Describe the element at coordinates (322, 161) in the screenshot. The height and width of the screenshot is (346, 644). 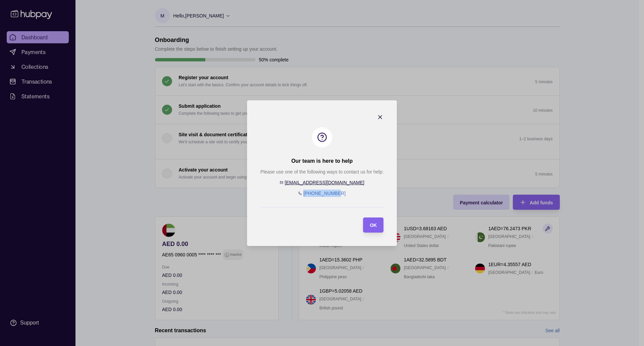
I see `h2: Our team is here to help` at that location.